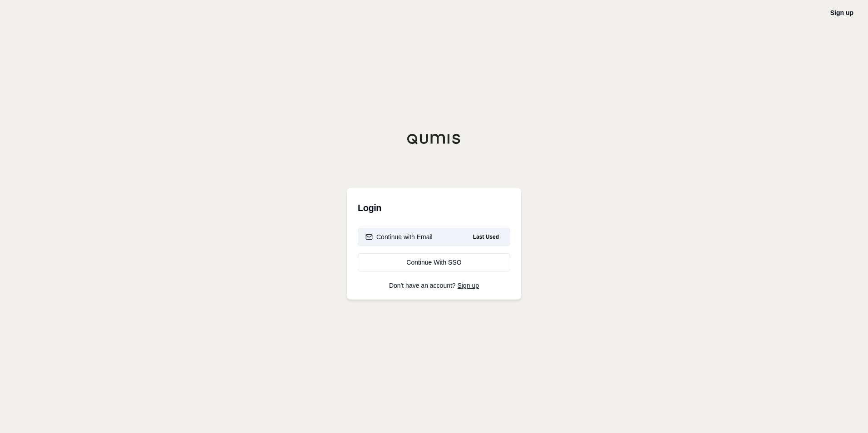 Image resolution: width=868 pixels, height=433 pixels. I want to click on div: Continue with Email, so click(399, 237).